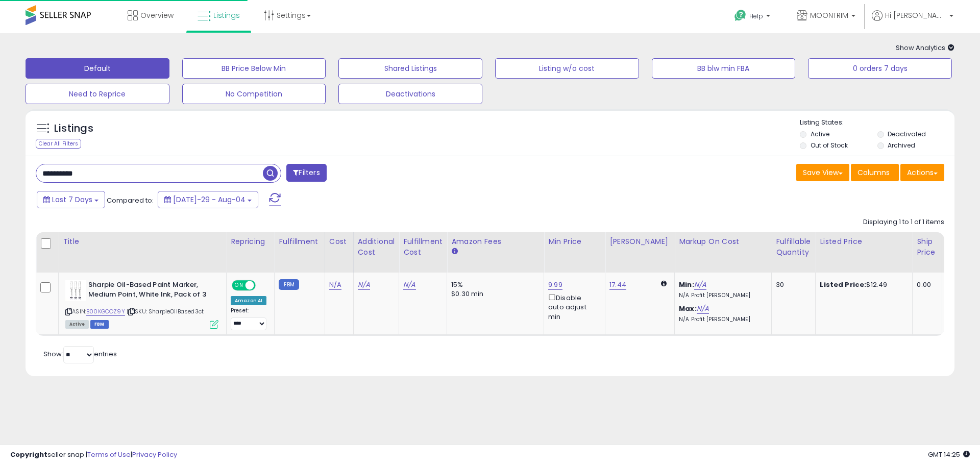  I want to click on button: Default, so click(98, 69).